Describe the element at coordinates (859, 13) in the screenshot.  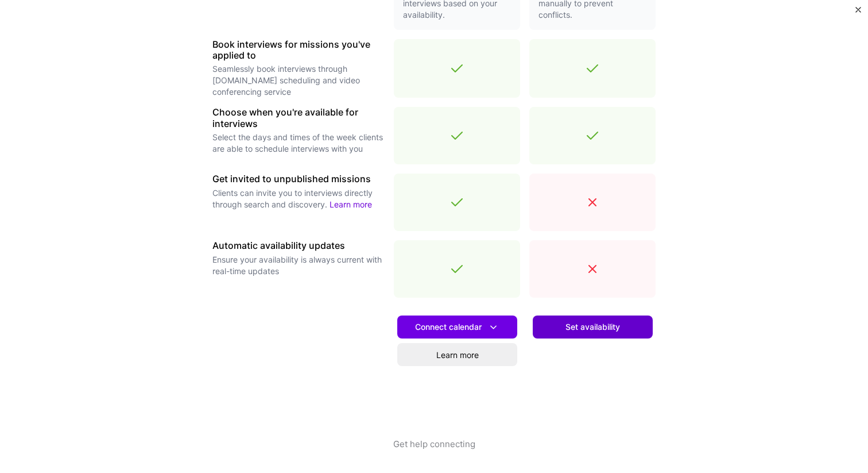
I see `button: Close` at that location.